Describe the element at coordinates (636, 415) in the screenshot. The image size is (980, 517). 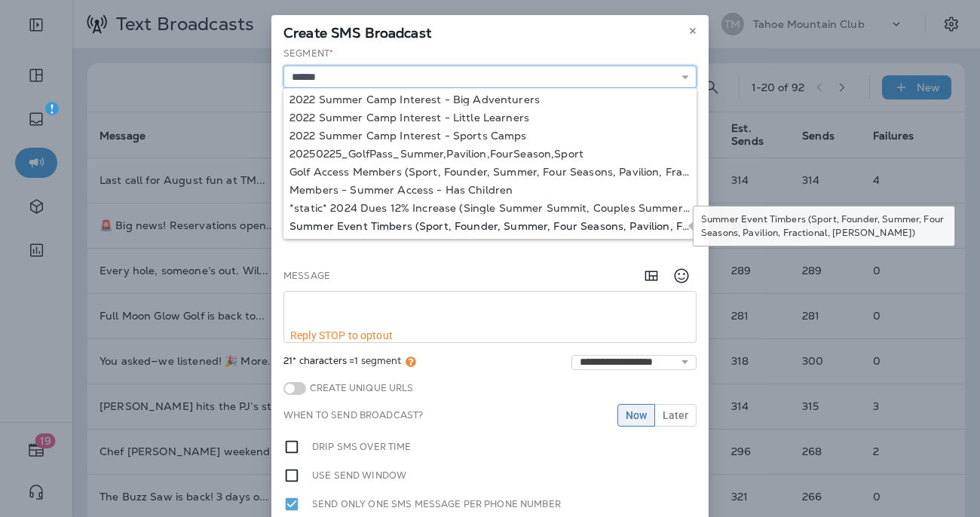
I see `span: Now` at that location.